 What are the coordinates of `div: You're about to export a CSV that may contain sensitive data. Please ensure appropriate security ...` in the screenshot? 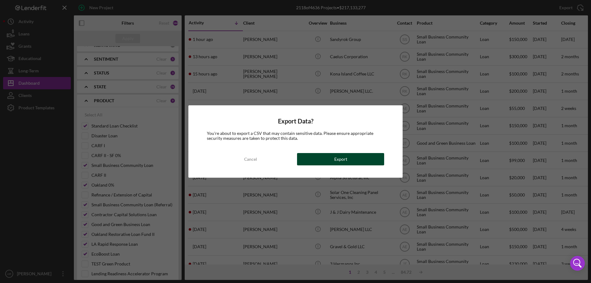 It's located at (296, 136).